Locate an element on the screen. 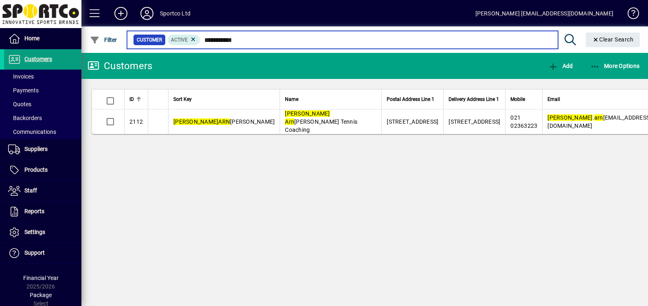 The image size is (648, 306). a: Invoices is located at coordinates (43, 77).